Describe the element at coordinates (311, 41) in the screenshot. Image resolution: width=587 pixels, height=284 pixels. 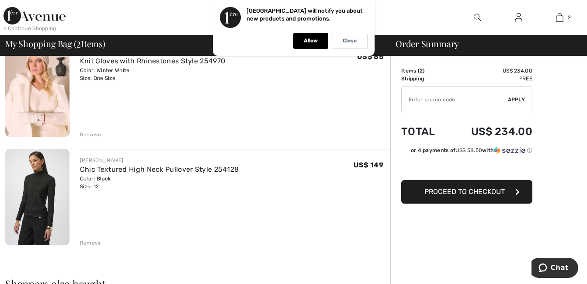
I see `p: Allow` at that location.